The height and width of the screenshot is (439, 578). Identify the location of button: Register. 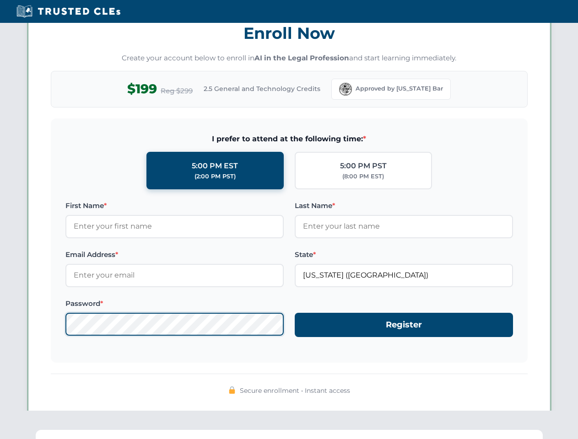
(404, 325).